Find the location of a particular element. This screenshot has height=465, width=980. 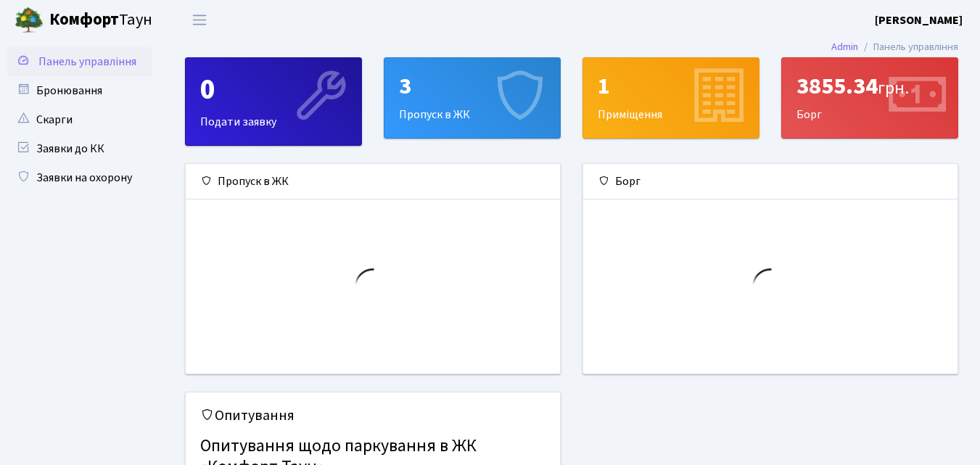

div: 1 is located at coordinates (671, 86).